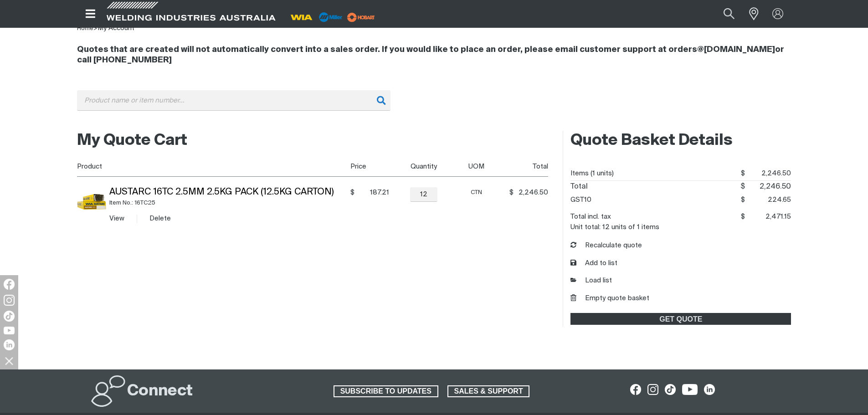 Image resolution: width=868 pixels, height=415 pixels. Describe the element at coordinates (386, 391) in the screenshot. I see `span: SUBSCRIBE TO UPDATES` at that location.